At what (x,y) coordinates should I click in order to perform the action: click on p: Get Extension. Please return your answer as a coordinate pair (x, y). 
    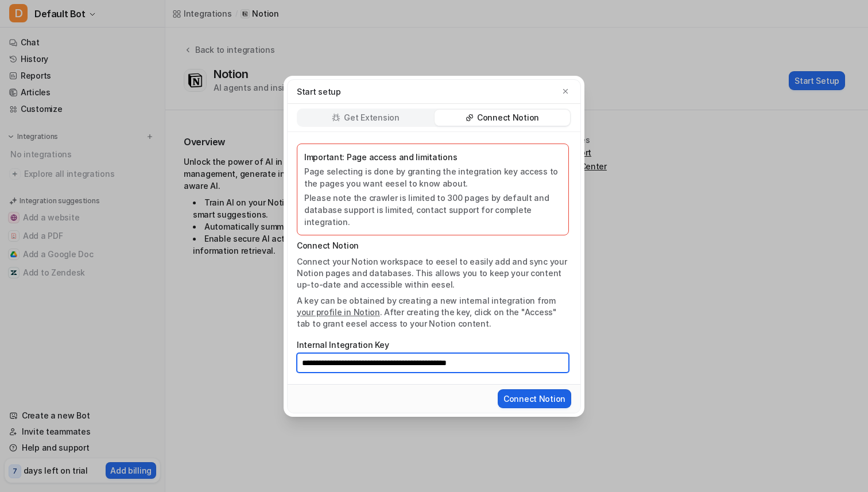
    Looking at the image, I should click on (372, 118).